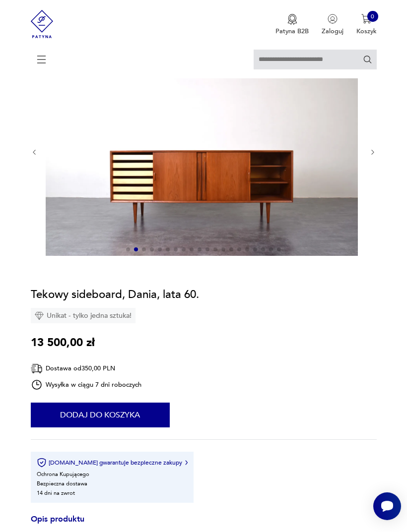  Describe the element at coordinates (83, 315) in the screenshot. I see `div: Unikat - tylko jedna sztuka!` at that location.